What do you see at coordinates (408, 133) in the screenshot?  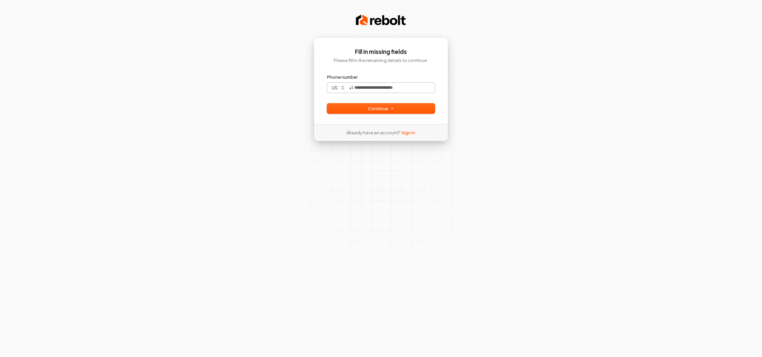 I see `a: Sign in` at bounding box center [408, 133].